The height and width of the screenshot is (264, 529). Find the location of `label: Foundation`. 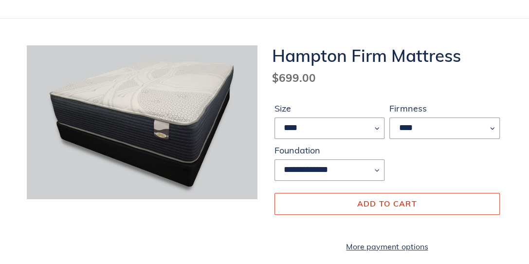

label: Foundation is located at coordinates (330, 150).